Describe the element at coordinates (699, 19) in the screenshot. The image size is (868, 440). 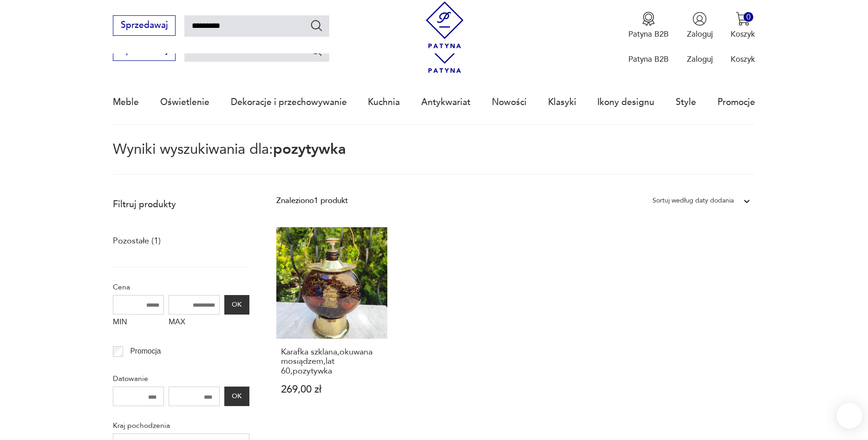
I see `img: Ikonka użytkownika` at that location.